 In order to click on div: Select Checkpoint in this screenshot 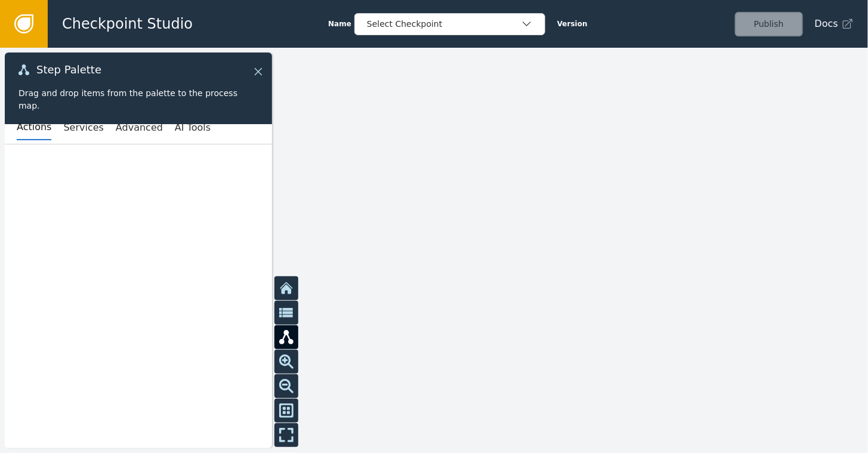, I will do `click(444, 24)`.